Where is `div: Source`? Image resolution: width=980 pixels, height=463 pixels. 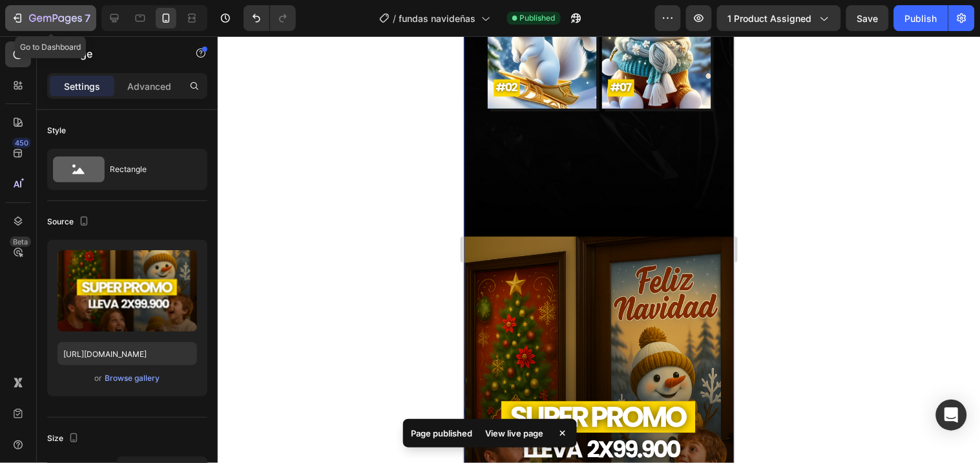 div: Source is located at coordinates (69, 222).